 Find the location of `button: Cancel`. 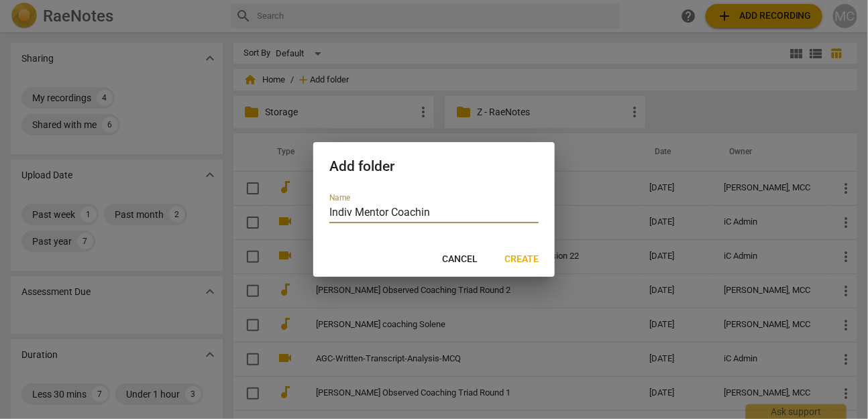

button: Cancel is located at coordinates (460, 260).